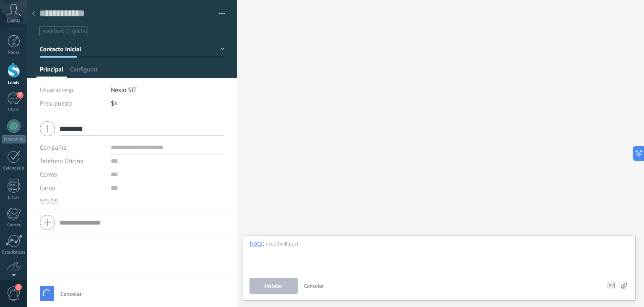  Describe the element at coordinates (14, 168) in the screenshot. I see `div: Calendario` at that location.